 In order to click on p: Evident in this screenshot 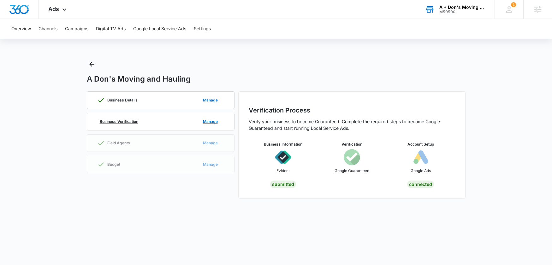, I will do `click(283, 171)`.